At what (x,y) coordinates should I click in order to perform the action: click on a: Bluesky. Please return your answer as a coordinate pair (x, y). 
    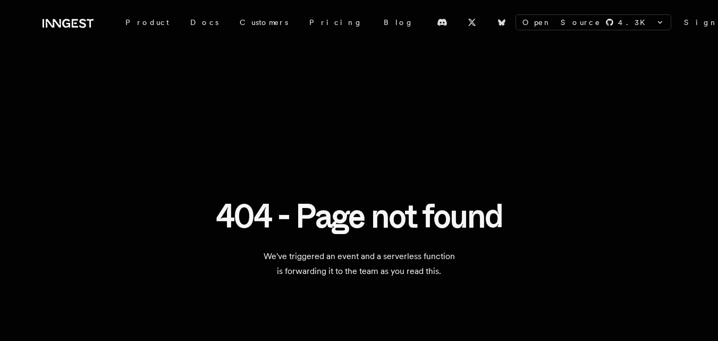
    Looking at the image, I should click on (501, 22).